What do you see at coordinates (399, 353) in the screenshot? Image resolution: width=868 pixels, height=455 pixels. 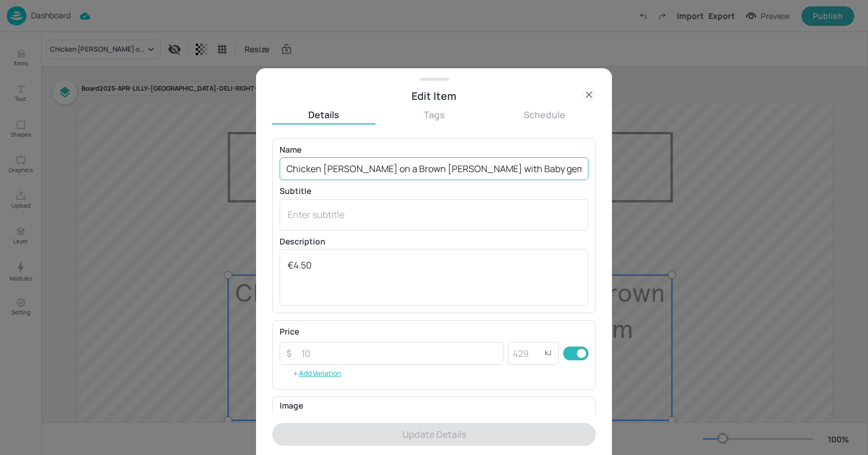 I see `input: 10` at bounding box center [399, 353].